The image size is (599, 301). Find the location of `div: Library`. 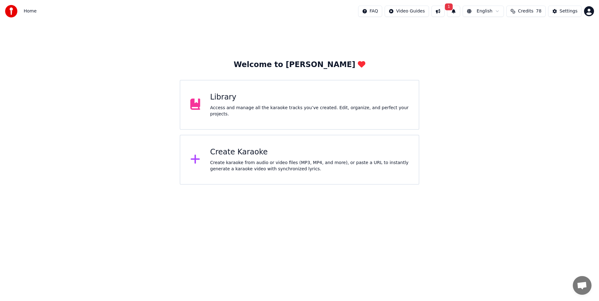

div: Library is located at coordinates (309, 97).